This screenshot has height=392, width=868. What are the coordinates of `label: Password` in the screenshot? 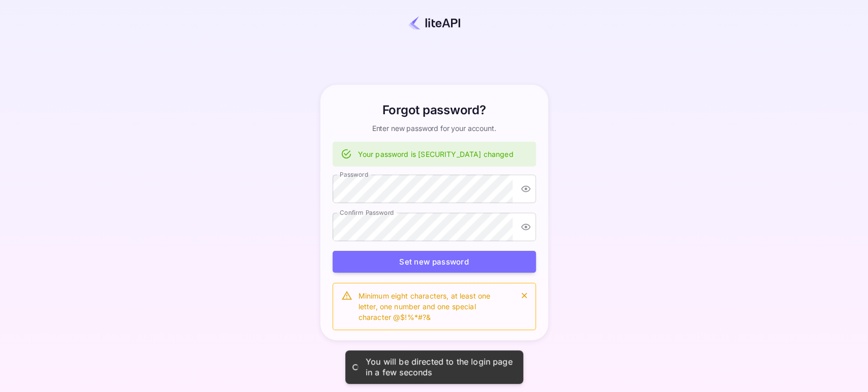 It's located at (354, 175).